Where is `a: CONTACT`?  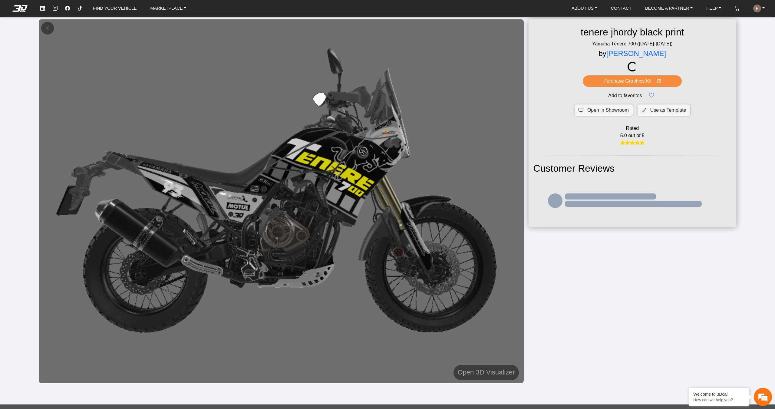 a: CONTACT is located at coordinates (621, 8).